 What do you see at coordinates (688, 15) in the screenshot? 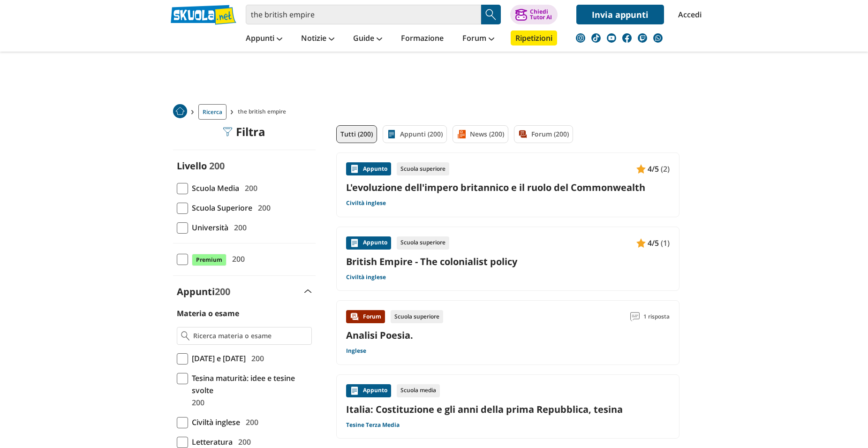
I see `a: Accedi` at bounding box center [688, 15].